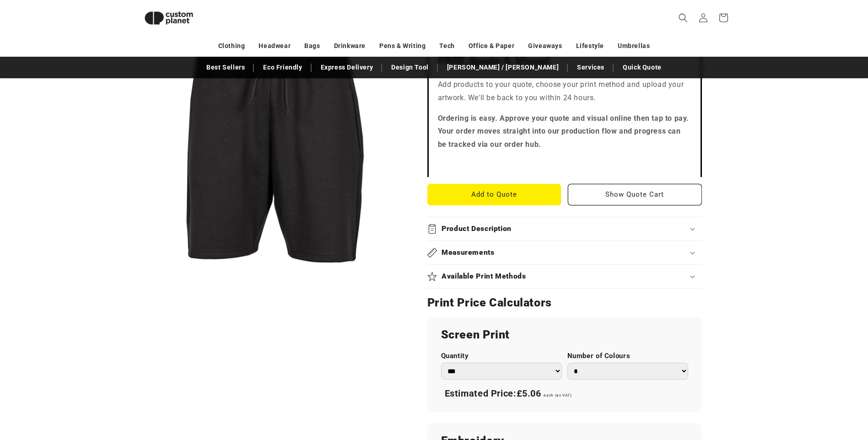  Describe the element at coordinates (564, 253) in the screenshot. I see `summary: Measurements` at that location.